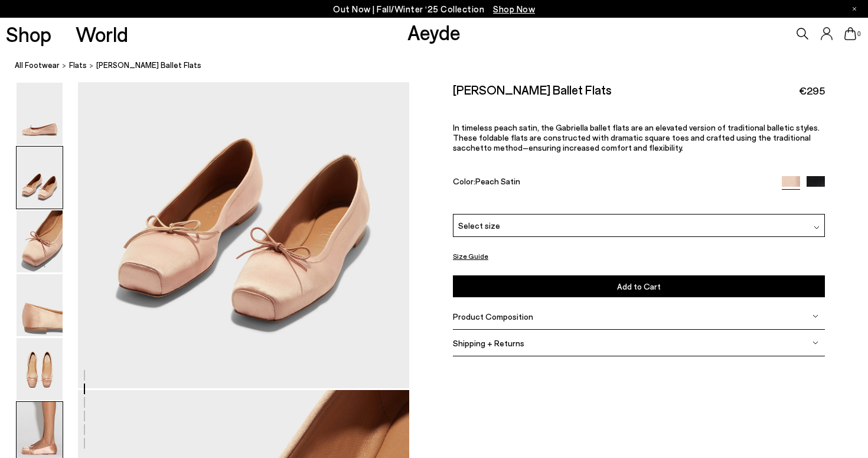 This screenshot has width=868, height=458. I want to click on span: 0, so click(859, 33).